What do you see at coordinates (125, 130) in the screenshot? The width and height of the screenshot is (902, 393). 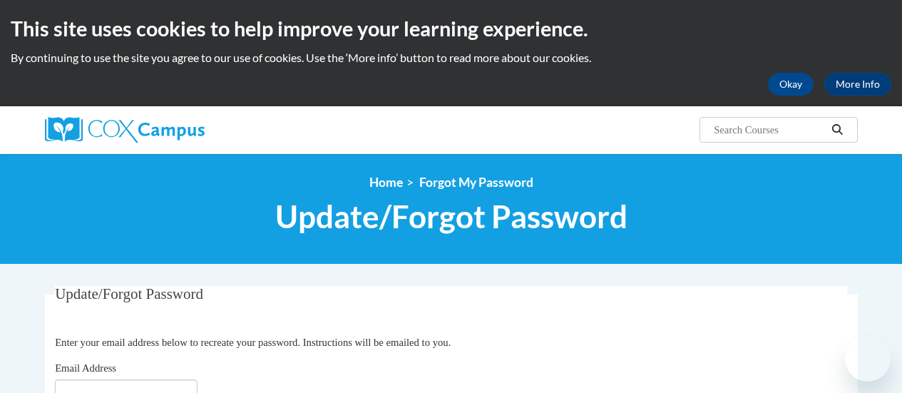 I see `img: Cox Campus` at bounding box center [125, 130].